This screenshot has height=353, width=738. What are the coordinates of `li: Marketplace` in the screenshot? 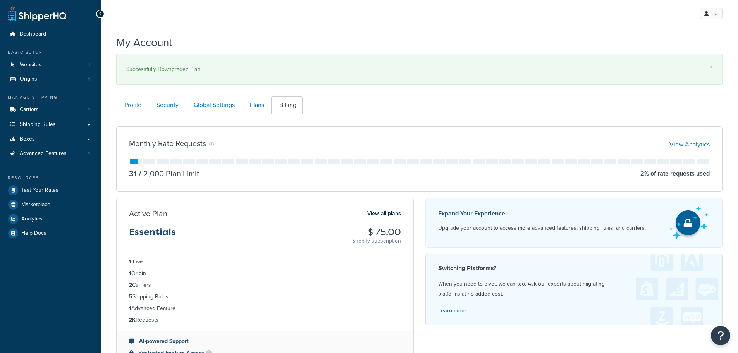 It's located at (50, 205).